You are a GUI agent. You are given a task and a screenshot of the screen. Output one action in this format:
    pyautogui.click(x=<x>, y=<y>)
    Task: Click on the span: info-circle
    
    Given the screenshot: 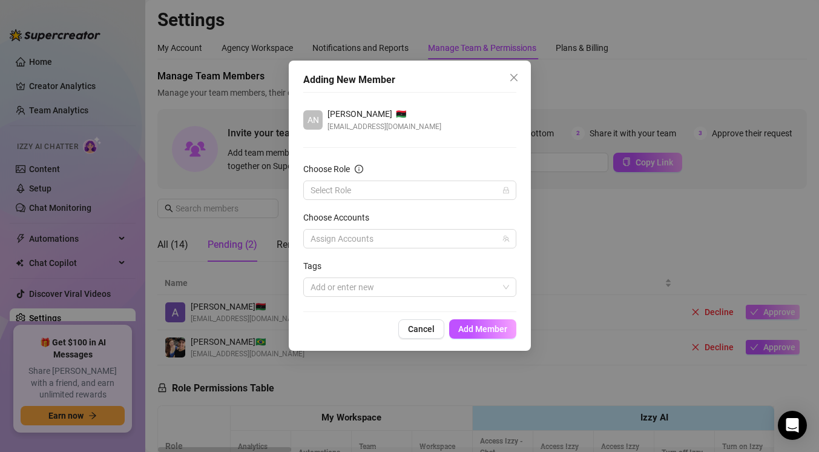 What is the action you would take?
    pyautogui.click(x=359, y=169)
    